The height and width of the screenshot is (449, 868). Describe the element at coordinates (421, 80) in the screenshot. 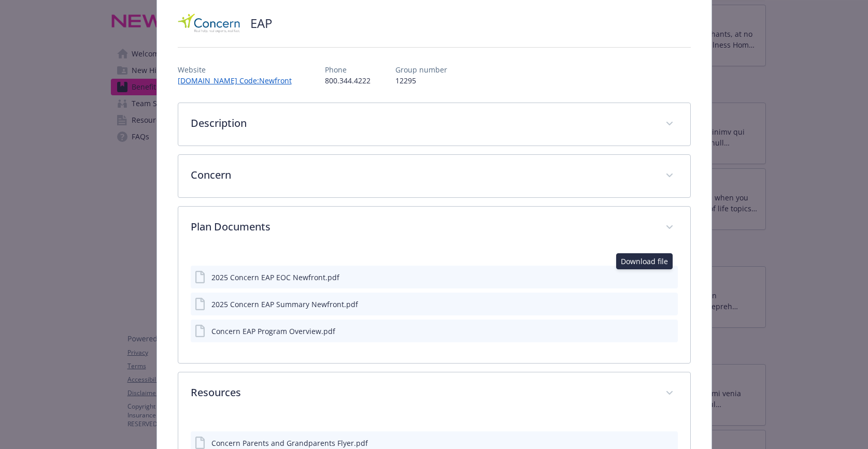

I see `p: 12295` at that location.